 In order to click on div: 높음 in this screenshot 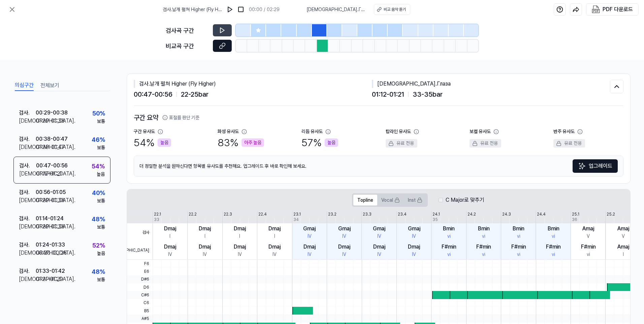, I will do `click(101, 253)`.